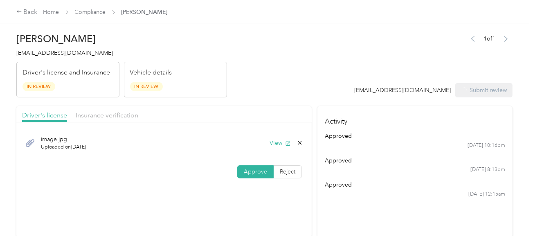 Image resolution: width=533 pixels, height=250 pixels. Describe the element at coordinates (51, 12) in the screenshot. I see `a: Home` at that location.